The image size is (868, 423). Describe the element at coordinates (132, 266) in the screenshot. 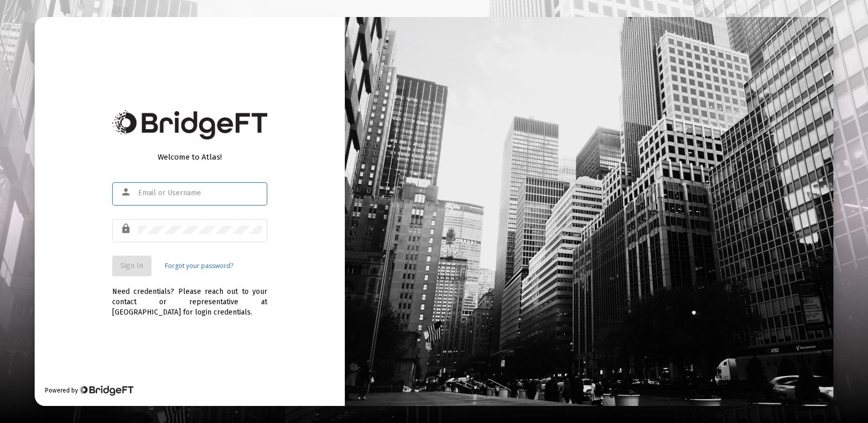

I see `span: Sign In` at that location.